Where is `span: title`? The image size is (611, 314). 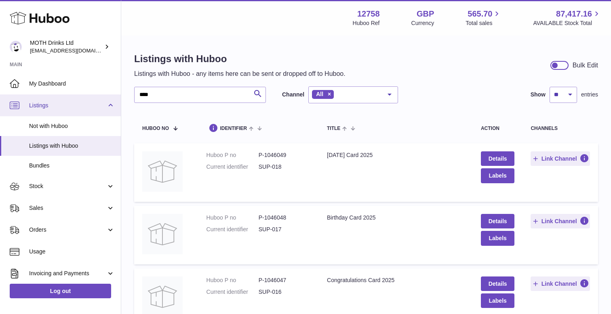 span: title is located at coordinates (333, 128).